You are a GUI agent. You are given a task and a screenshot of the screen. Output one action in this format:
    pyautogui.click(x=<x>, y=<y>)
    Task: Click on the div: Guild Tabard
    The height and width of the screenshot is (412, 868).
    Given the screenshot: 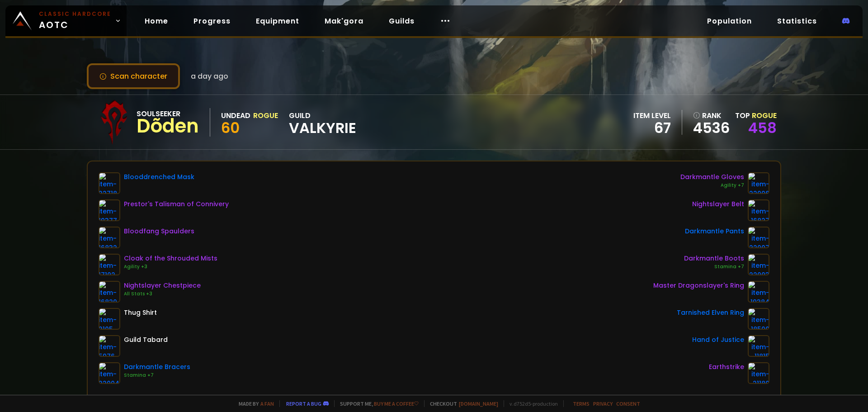 What is the action you would take?
    pyautogui.click(x=145, y=340)
    